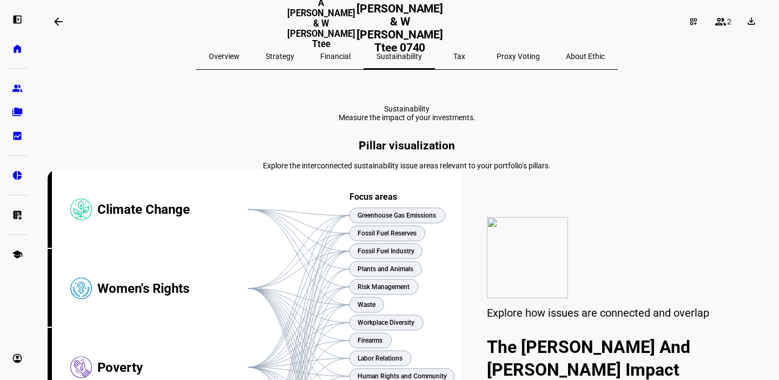  I want to click on text: Fossil Fuel Industry, so click(386, 251).